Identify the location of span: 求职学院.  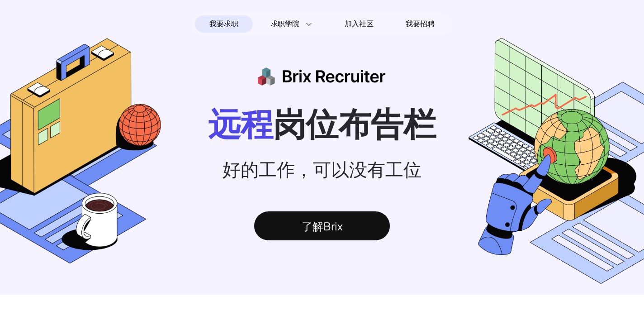
(285, 24).